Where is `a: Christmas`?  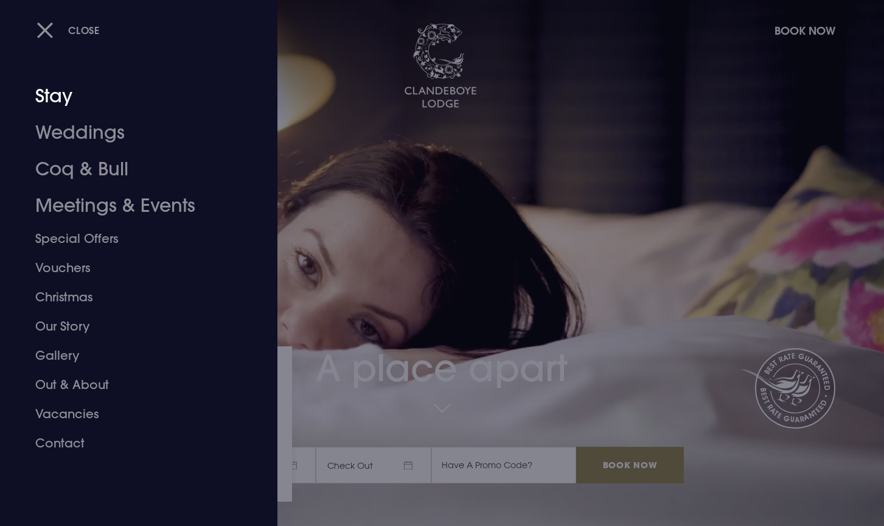
a: Christmas is located at coordinates (131, 297).